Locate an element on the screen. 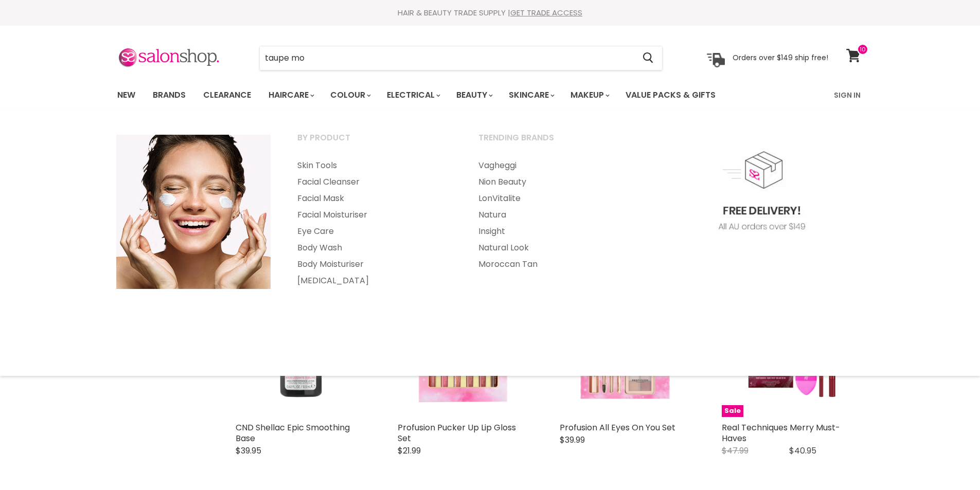 This screenshot has height=490, width=980. a: Facial Mask is located at coordinates (374, 198).